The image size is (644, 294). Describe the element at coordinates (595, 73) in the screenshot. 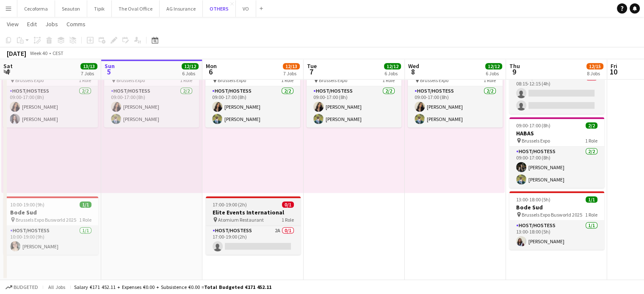

I see `div: 8 Jobs` at that location.